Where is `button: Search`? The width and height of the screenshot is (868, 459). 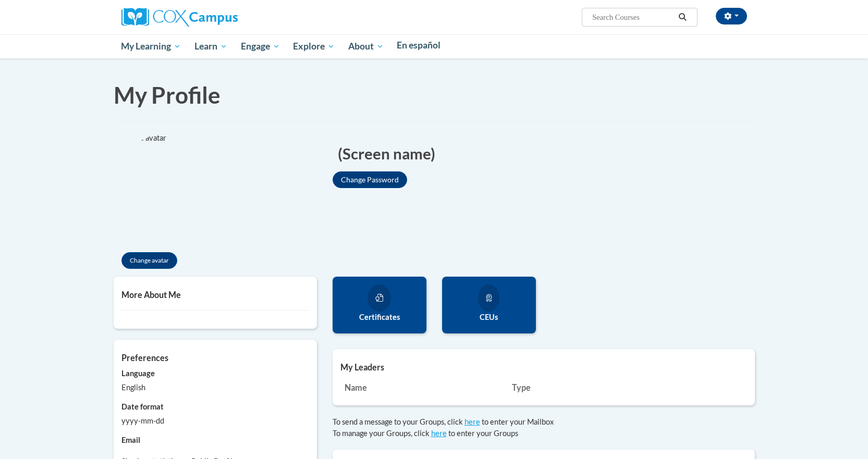 button: Search is located at coordinates (683, 17).